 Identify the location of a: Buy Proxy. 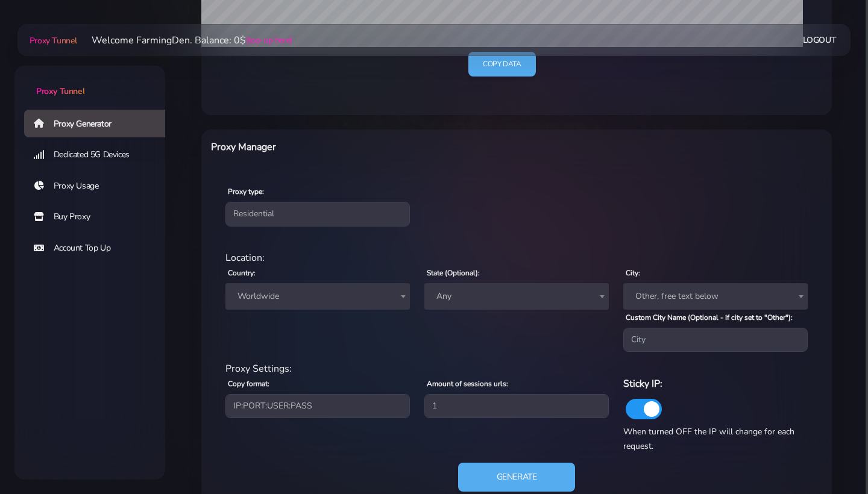
(99, 217).